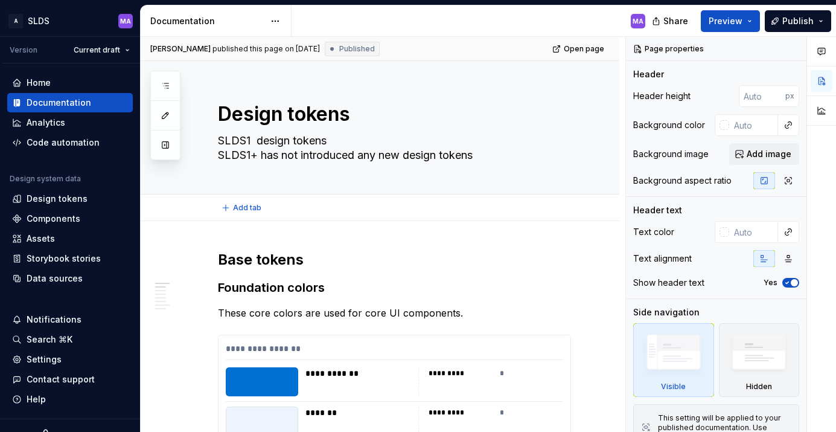  What do you see at coordinates (39, 83) in the screenshot?
I see `div: Home` at bounding box center [39, 83].